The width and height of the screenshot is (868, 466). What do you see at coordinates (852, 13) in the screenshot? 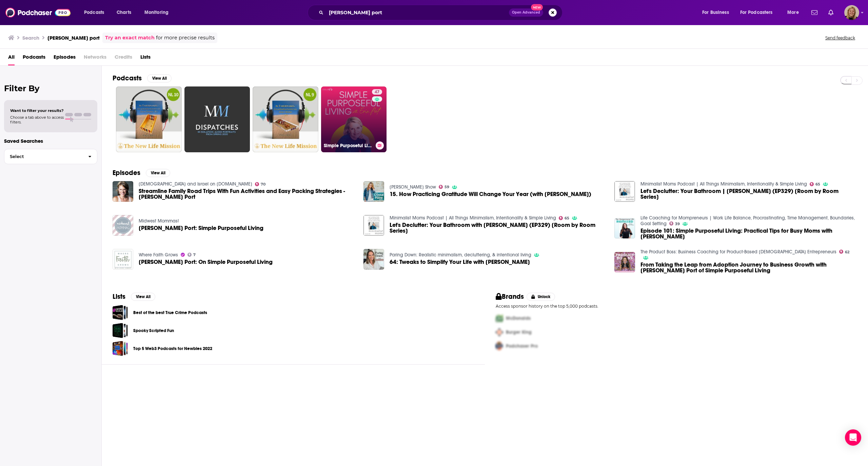
I see `img: User Profile` at bounding box center [852, 13].